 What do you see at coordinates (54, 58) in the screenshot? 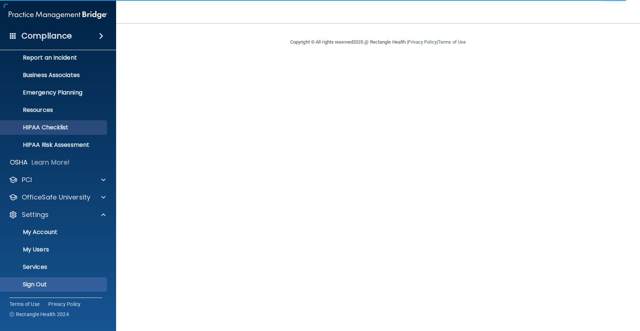
I see `p: Report an Incident` at bounding box center [54, 58].